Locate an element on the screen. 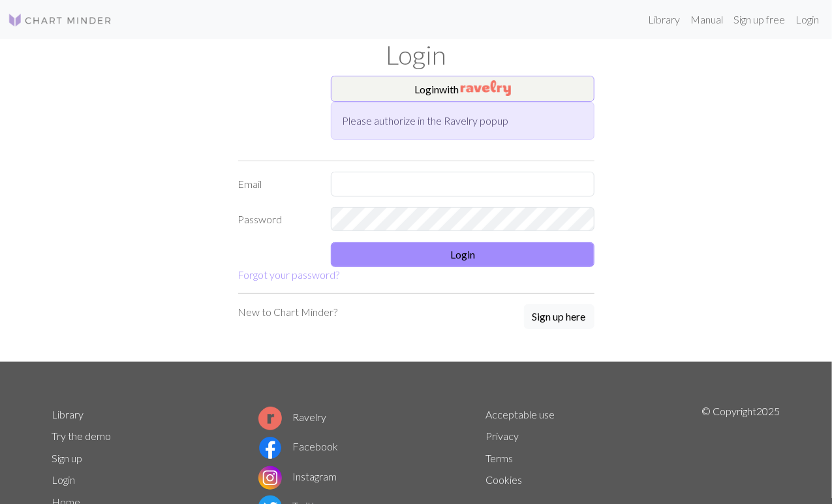  img: Facebook logo is located at coordinates (270, 448).